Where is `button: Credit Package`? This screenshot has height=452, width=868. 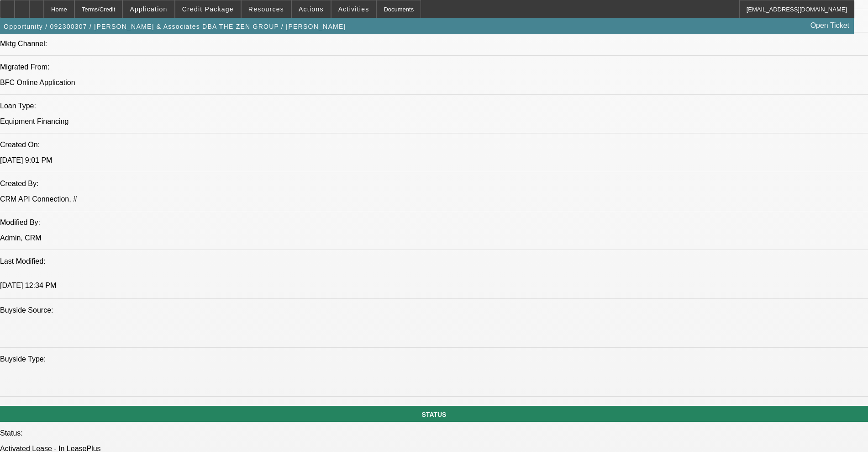 button: Credit Package is located at coordinates (208, 9).